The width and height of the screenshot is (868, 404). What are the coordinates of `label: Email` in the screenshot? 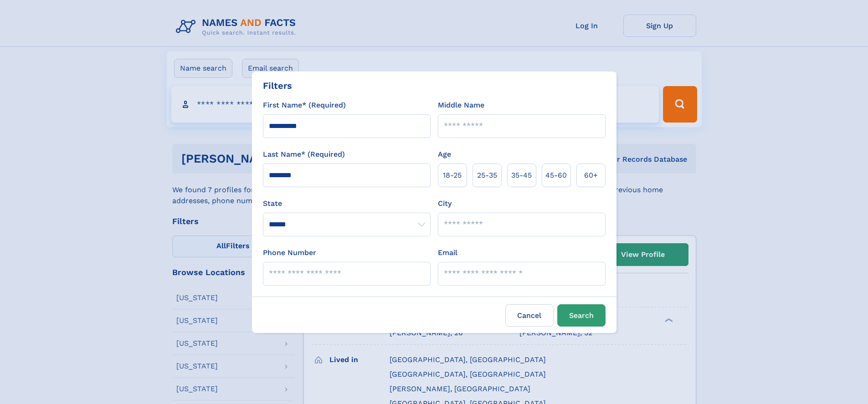 It's located at (448, 253).